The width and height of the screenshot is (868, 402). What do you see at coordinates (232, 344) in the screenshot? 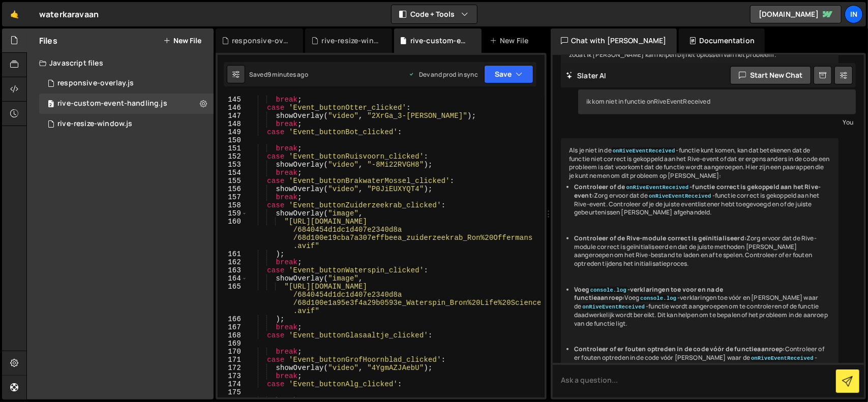
I see `div: 169` at bounding box center [232, 344].